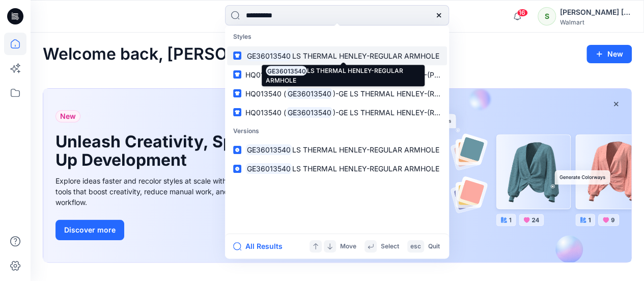  Describe the element at coordinates (595, 22) in the screenshot. I see `div: Walmart` at that location.